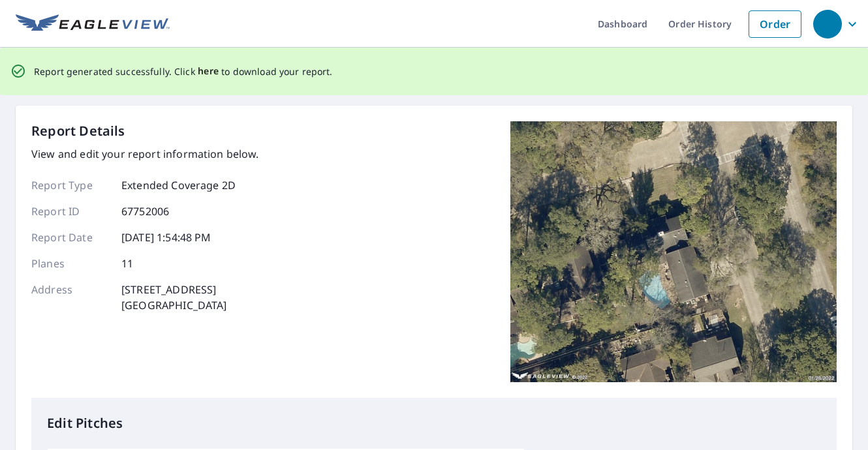 This screenshot has height=450, width=868. What do you see at coordinates (145, 212) in the screenshot?
I see `p: 67752006` at bounding box center [145, 212].